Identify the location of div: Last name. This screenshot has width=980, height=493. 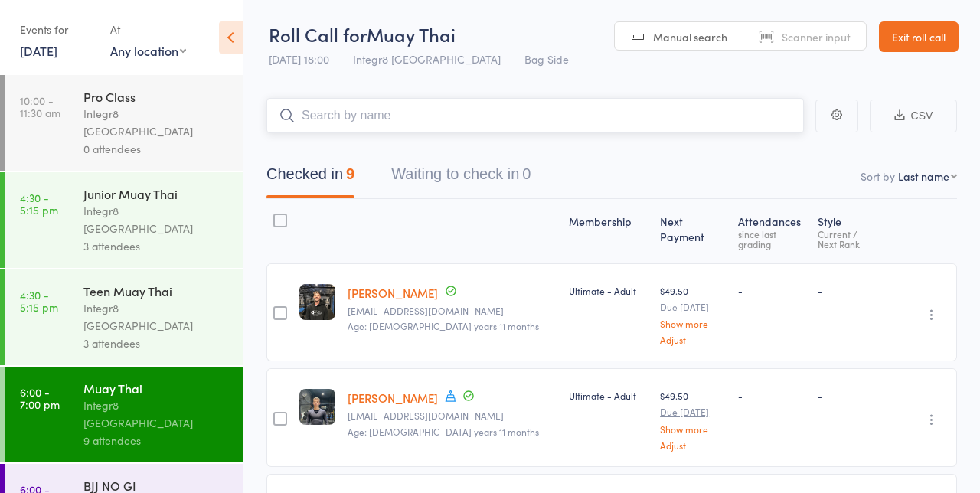
(923, 176).